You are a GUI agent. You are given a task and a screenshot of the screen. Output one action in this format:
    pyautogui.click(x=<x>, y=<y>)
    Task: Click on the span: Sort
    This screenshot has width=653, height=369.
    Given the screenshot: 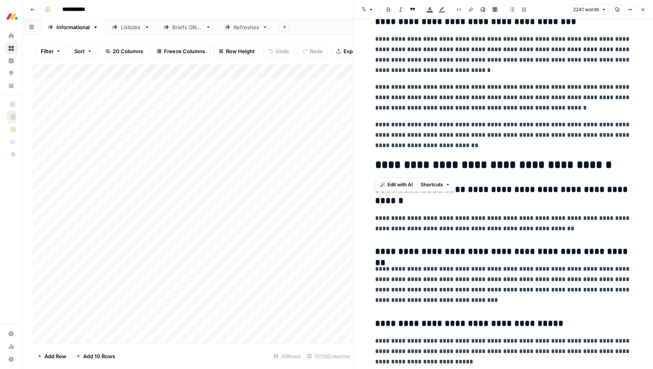 What is the action you would take?
    pyautogui.click(x=80, y=51)
    